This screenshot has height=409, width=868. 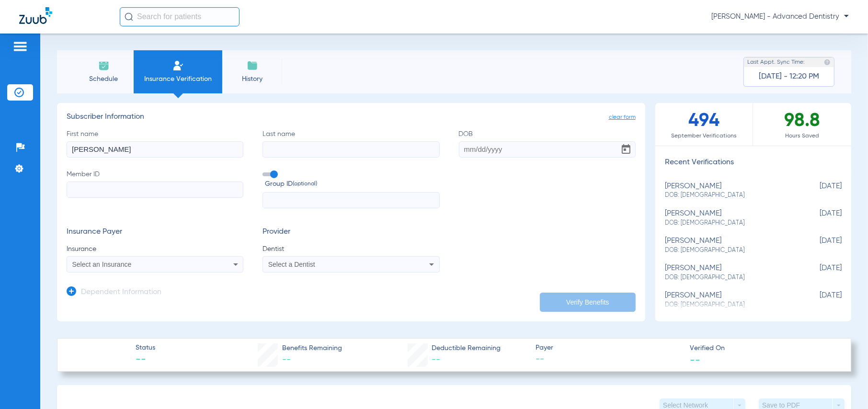 What do you see at coordinates (312, 348) in the screenshot?
I see `span: Benefits Remaining` at bounding box center [312, 348].